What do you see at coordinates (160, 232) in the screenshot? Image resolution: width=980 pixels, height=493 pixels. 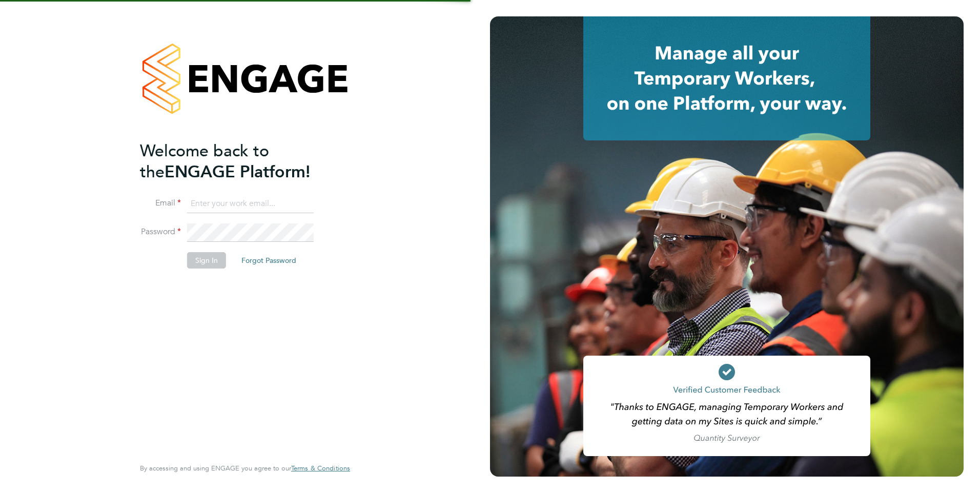 I see `label: Password` at bounding box center [160, 232].